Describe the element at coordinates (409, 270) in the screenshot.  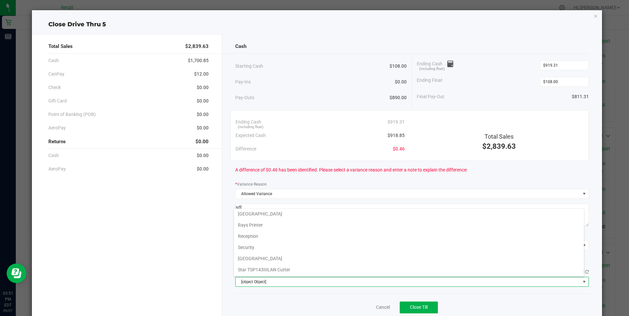
I see `li: Star TSP143IIILAN Cutter` at that location.